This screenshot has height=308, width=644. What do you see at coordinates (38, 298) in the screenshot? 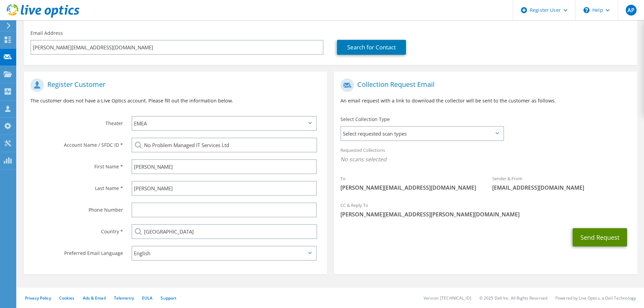
I see `a: Privacy Policy` at bounding box center [38, 298].